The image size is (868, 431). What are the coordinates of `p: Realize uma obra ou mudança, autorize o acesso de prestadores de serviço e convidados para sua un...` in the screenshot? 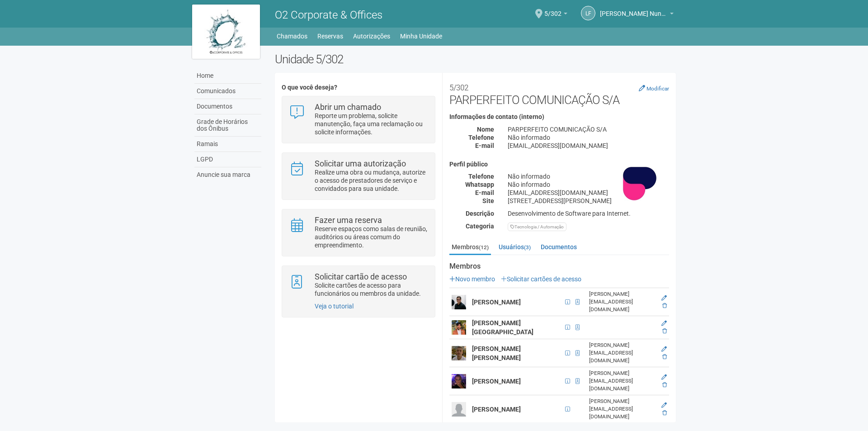 It's located at (371, 181).